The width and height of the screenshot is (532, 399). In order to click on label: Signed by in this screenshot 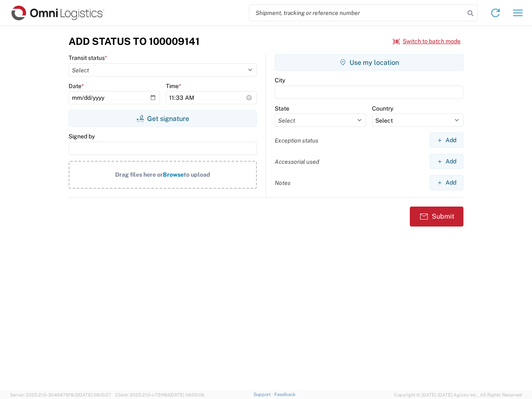, I will do `click(81, 136)`.